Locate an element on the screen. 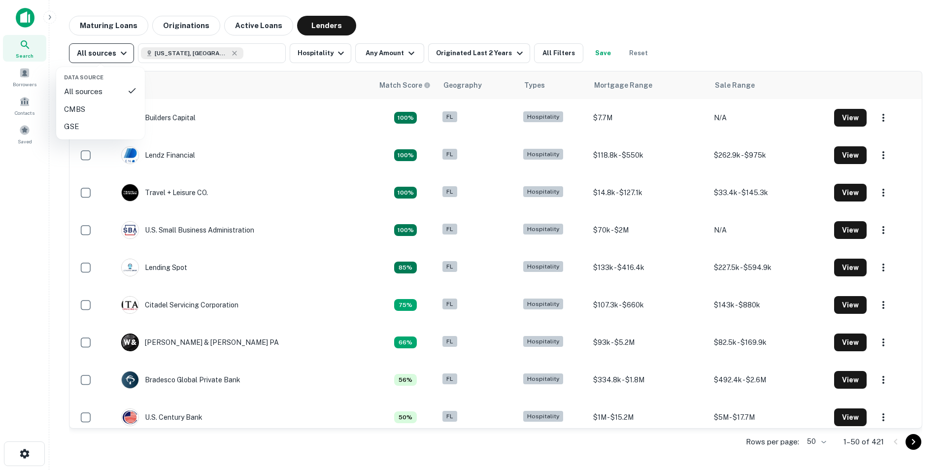 Image resolution: width=942 pixels, height=470 pixels. div: Chat Widget is located at coordinates (917, 383).